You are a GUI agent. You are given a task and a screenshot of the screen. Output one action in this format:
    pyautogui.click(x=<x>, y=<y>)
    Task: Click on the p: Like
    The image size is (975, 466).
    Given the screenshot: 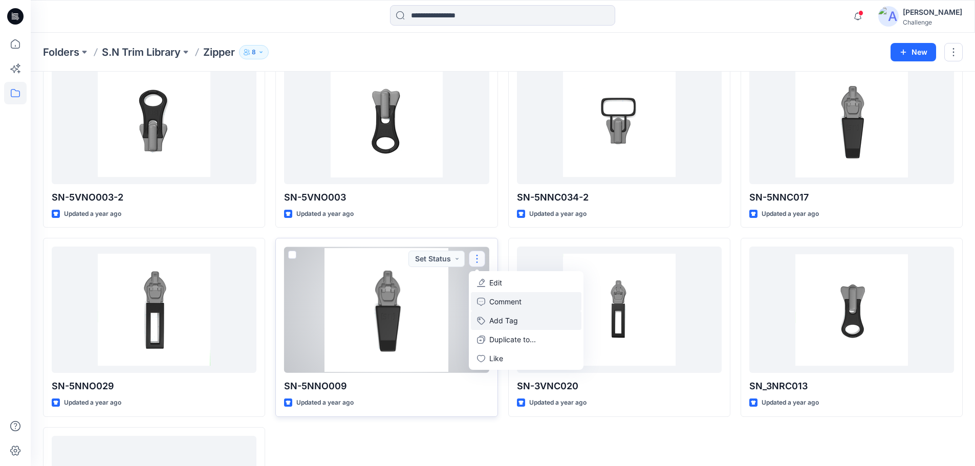 What is the action you would take?
    pyautogui.click(x=496, y=358)
    